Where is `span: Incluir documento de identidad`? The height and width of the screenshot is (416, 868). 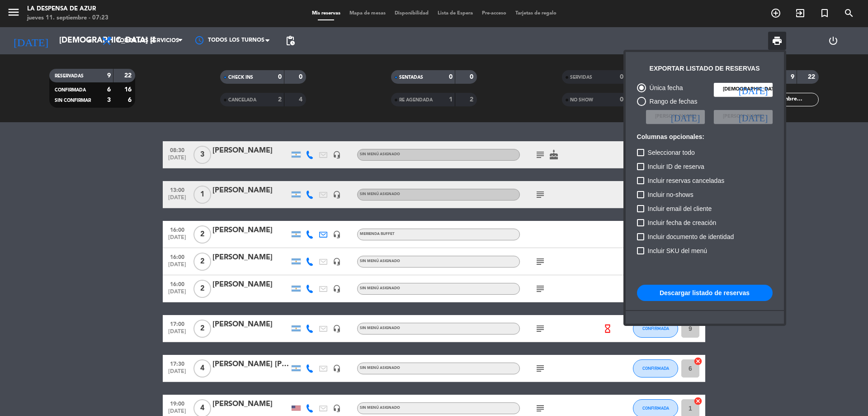
span: Incluir documento de identidad is located at coordinates (691, 237).